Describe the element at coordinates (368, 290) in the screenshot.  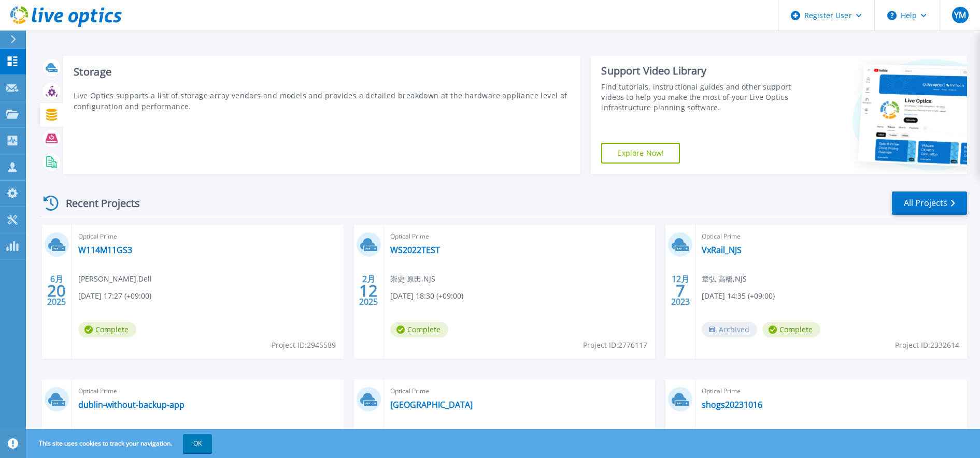
I see `span: 12` at that location.